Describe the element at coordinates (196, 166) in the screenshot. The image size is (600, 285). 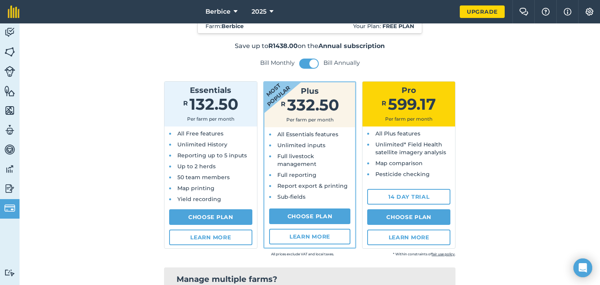
I see `span: Up to 2 herds` at that location.